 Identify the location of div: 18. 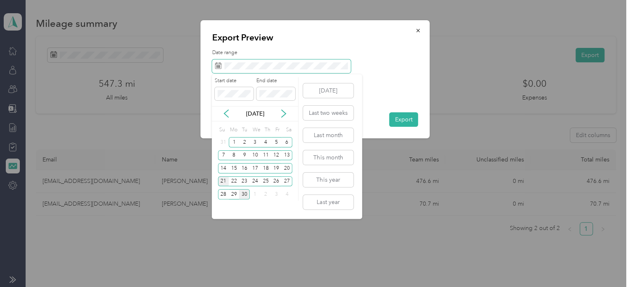
(266, 168).